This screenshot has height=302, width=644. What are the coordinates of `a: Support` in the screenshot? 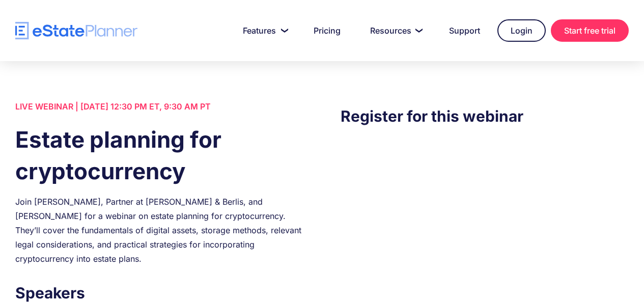 It's located at (465, 30).